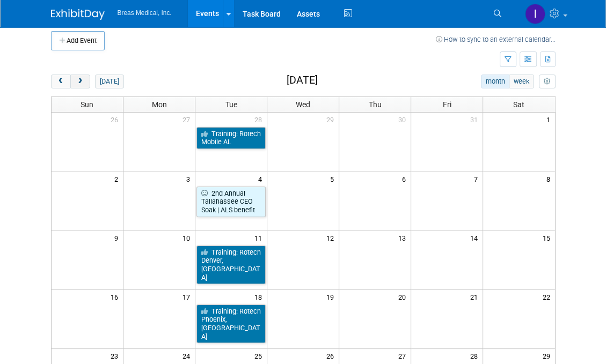 The width and height of the screenshot is (606, 364). I want to click on img: Inga Dolezar, so click(535, 14).